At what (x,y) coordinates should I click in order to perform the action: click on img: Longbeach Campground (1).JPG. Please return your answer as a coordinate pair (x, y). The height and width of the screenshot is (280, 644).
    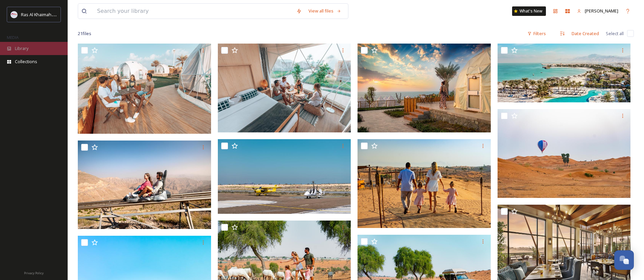
    Looking at the image, I should click on (424, 88).